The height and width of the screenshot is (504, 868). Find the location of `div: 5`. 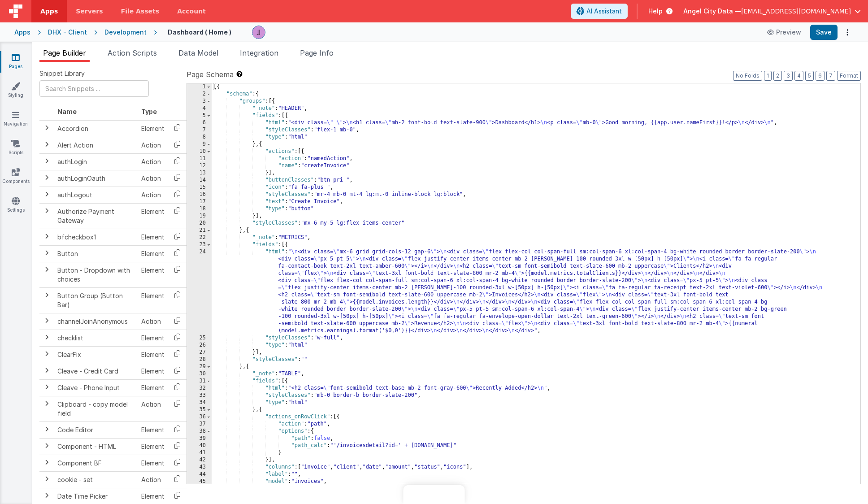

div: 5 is located at coordinates (199, 116).